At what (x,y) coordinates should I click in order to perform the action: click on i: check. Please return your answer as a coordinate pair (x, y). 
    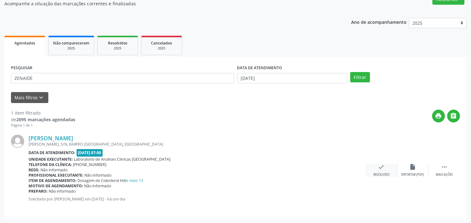
    Looking at the image, I should click on (381, 167).